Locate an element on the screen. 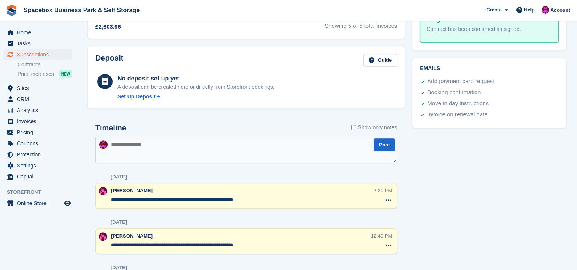  a: Price increases NEW is located at coordinates (45, 74).